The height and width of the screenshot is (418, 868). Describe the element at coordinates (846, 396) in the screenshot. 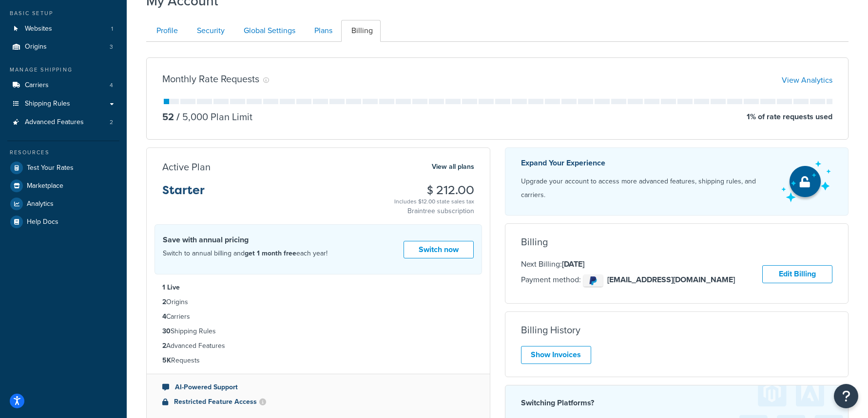

I see `button: Open Resource Center` at that location.